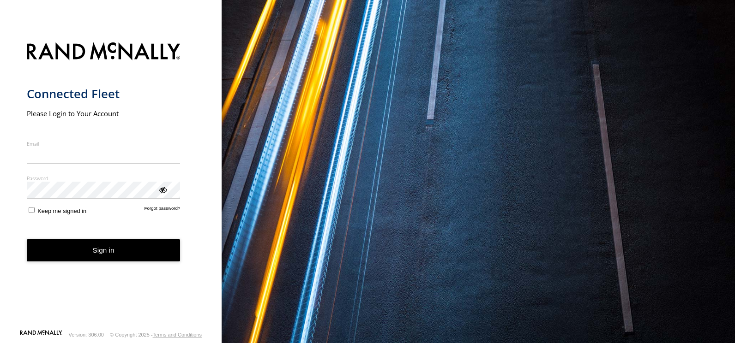 The width and height of the screenshot is (735, 343). What do you see at coordinates (103, 144) in the screenshot?
I see `label: Email` at bounding box center [103, 144].